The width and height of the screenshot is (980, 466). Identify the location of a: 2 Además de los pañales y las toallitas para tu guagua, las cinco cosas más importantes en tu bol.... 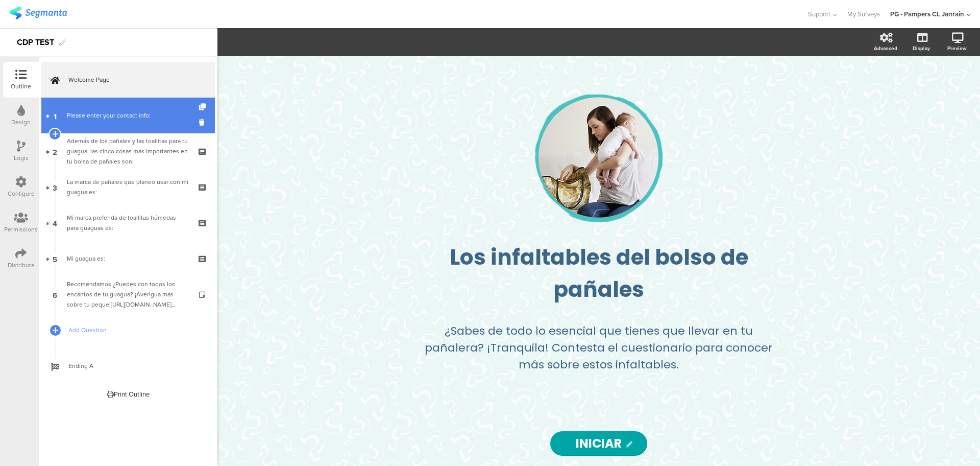
(128, 151).